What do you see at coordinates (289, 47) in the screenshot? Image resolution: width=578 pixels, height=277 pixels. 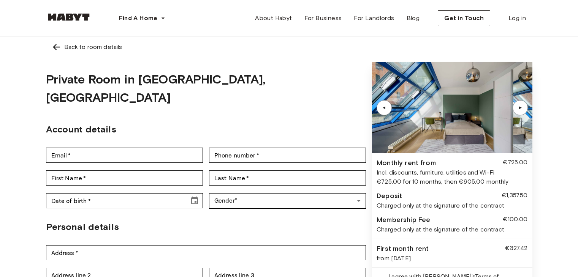 I see `a: Left pointing arrowBack to room details` at bounding box center [289, 47].